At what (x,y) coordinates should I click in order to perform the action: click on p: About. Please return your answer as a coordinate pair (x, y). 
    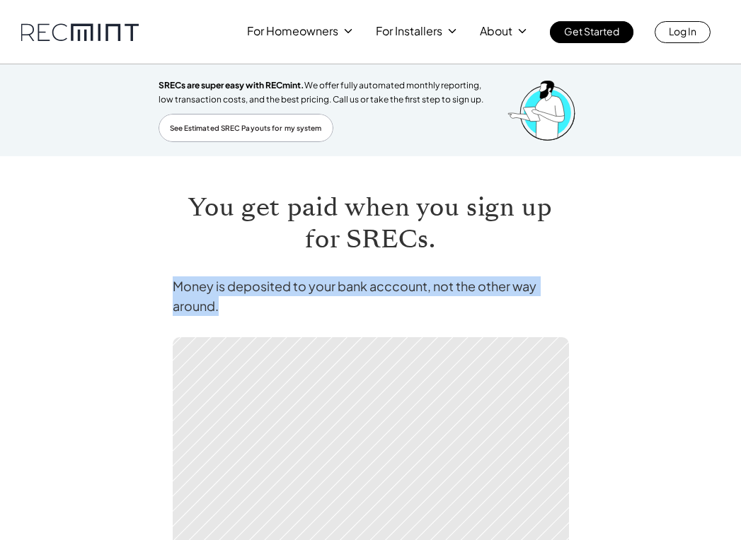
    Looking at the image, I should click on (496, 31).